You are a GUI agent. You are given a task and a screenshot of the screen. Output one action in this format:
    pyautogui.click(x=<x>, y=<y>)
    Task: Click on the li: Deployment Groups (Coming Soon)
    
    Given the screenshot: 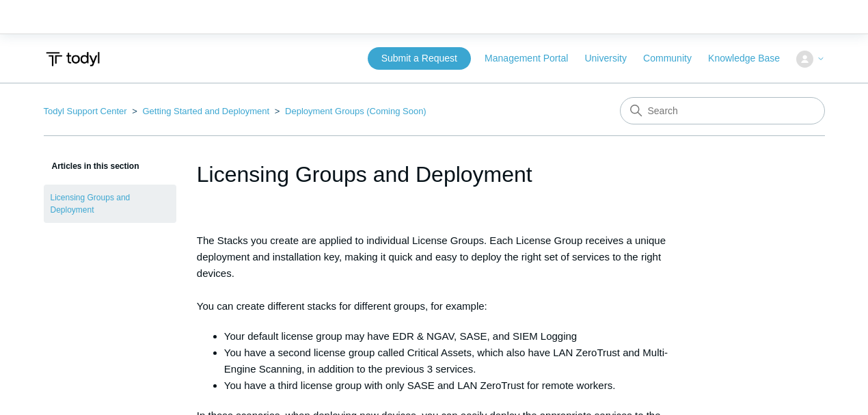 What is the action you would take?
    pyautogui.click(x=349, y=111)
    